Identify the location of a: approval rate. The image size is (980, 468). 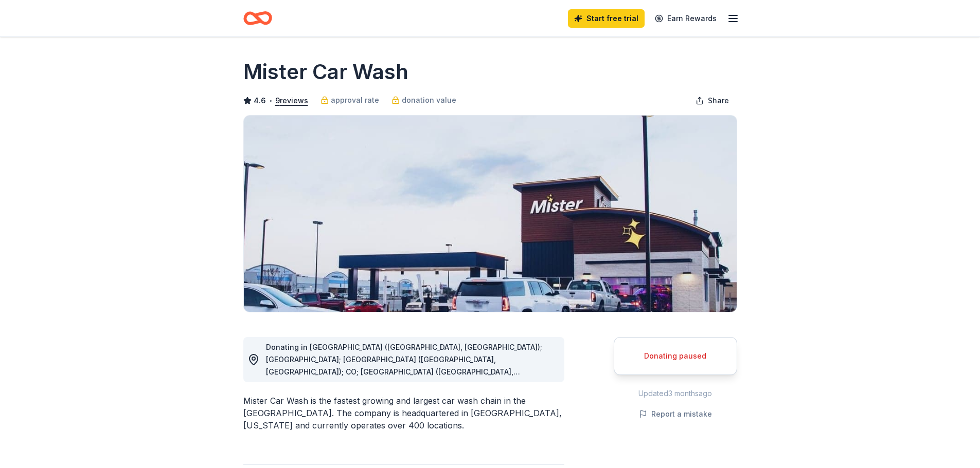
(350, 100).